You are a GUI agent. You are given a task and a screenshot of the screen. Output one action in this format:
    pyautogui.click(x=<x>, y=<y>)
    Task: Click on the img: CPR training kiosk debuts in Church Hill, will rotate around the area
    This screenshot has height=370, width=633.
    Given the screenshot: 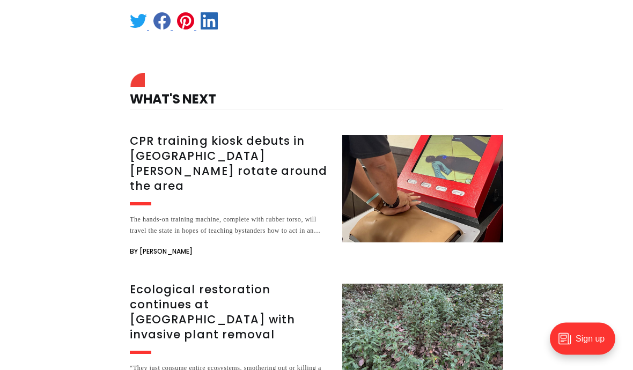 What is the action you would take?
    pyautogui.click(x=423, y=189)
    